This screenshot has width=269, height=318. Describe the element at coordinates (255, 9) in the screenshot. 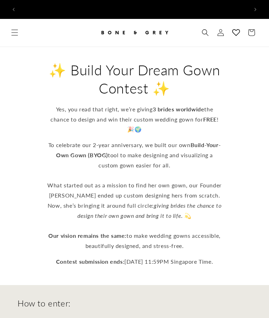

I see `button: Next announcement` at that location.